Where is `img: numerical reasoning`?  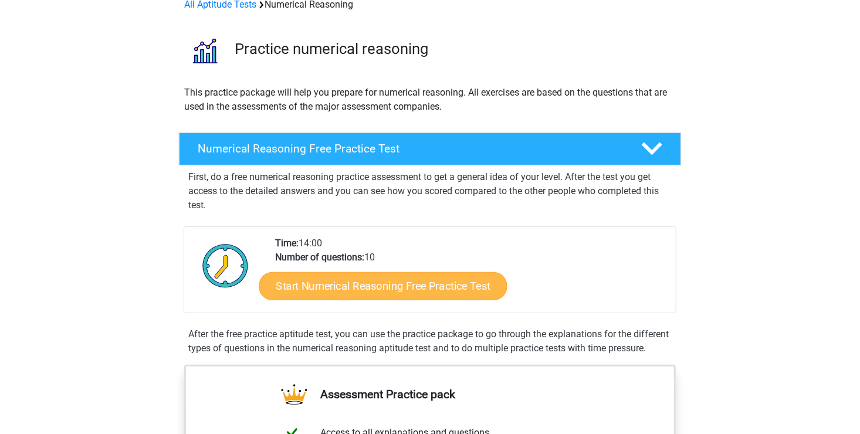 img: numerical reasoning is located at coordinates (204, 50).